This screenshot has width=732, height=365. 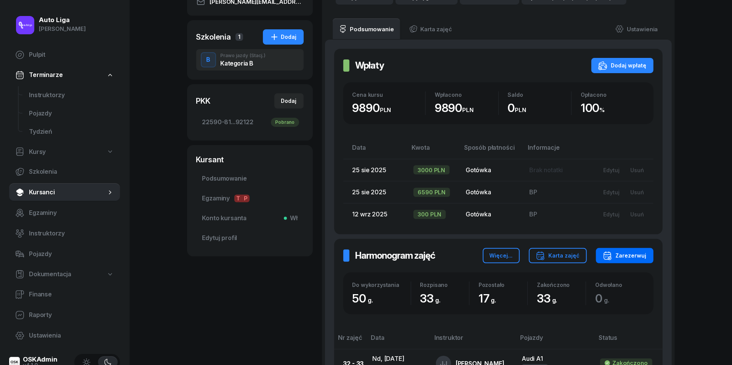 What do you see at coordinates (539, 94) in the screenshot?
I see `div: Saldo` at bounding box center [539, 94].